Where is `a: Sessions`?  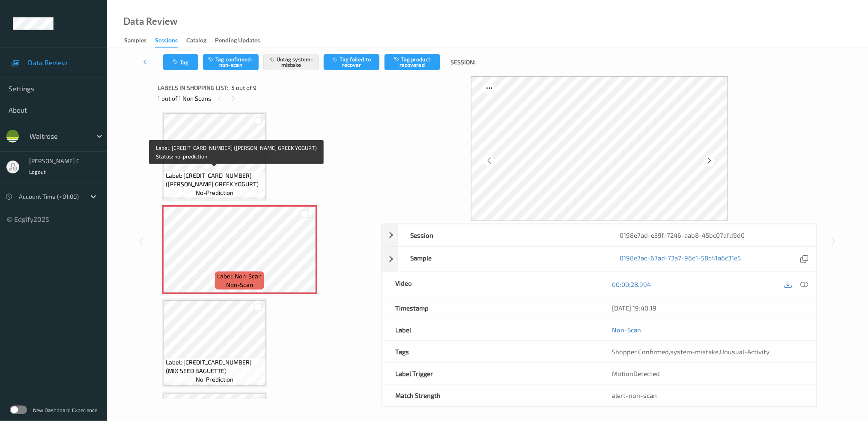
a: Sessions is located at coordinates (171, 41).